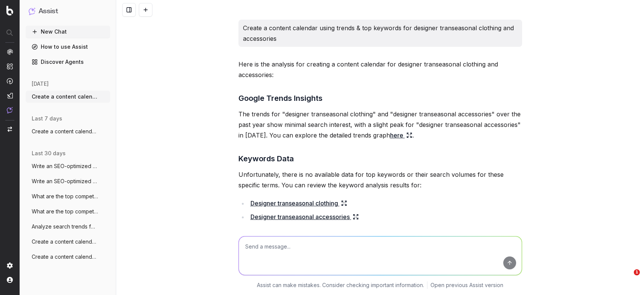 This screenshot has width=644, height=295. Describe the element at coordinates (340, 285) in the screenshot. I see `p: Assist can make mistakes. Consider checking important information.` at that location.